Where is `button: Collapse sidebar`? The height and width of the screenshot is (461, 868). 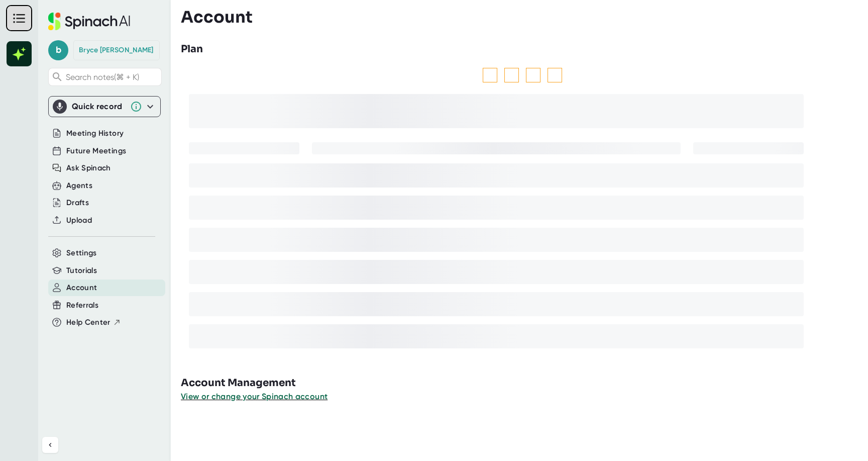 button: Collapse sidebar is located at coordinates (50, 445).